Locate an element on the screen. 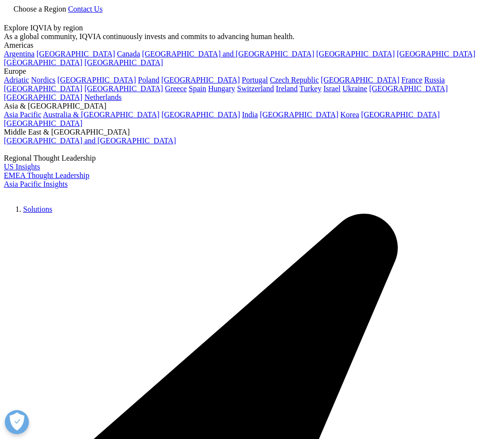 The height and width of the screenshot is (439, 504). div: As a global community, IQVIA continuously invests and commits to advancing human health. is located at coordinates (252, 37).